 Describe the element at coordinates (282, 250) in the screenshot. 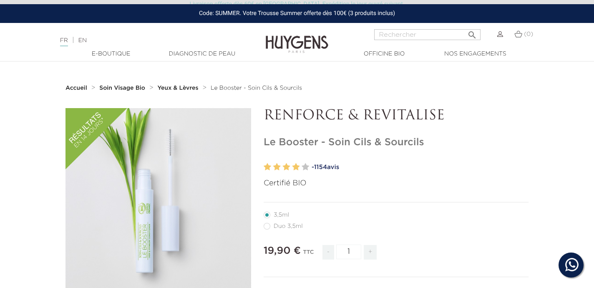

I see `span: 19,90 €` at that location.